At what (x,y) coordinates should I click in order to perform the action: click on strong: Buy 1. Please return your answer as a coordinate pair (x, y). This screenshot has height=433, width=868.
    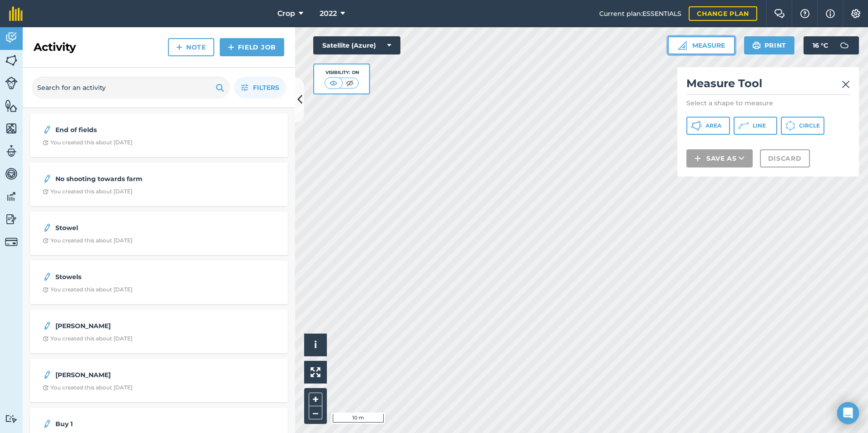
    Looking at the image, I should click on (128, 424).